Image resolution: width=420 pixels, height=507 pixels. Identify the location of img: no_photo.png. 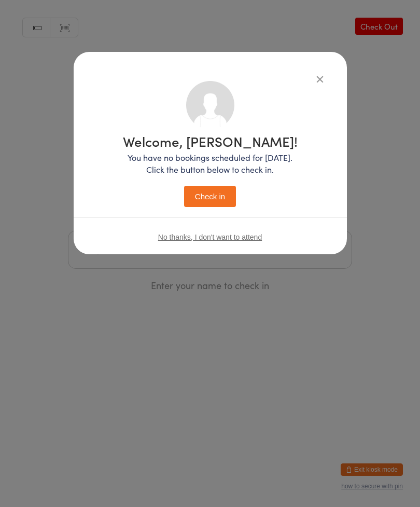
(210, 105).